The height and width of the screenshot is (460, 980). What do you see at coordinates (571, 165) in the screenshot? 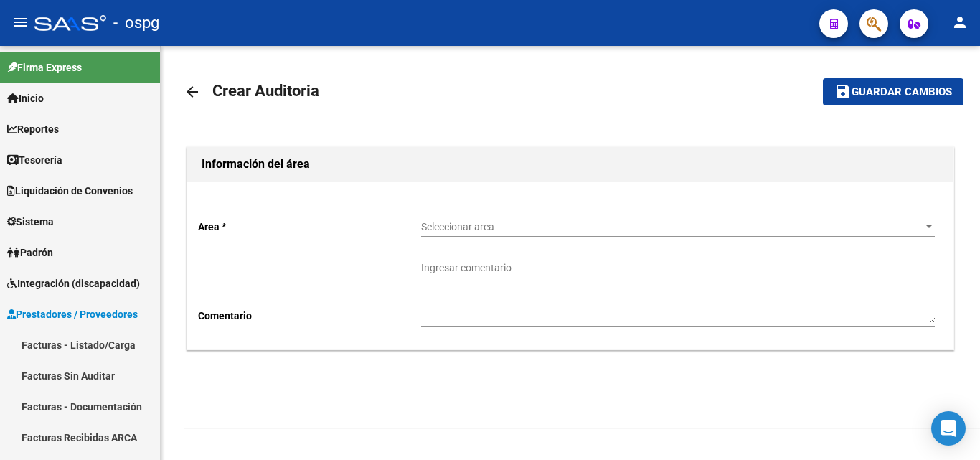
I see `h1: Información del área` at bounding box center [571, 165].